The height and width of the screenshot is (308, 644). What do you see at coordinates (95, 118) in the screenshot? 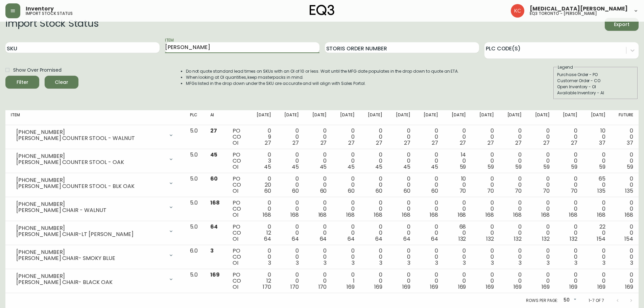
I see `th: Item` at bounding box center [95, 118].